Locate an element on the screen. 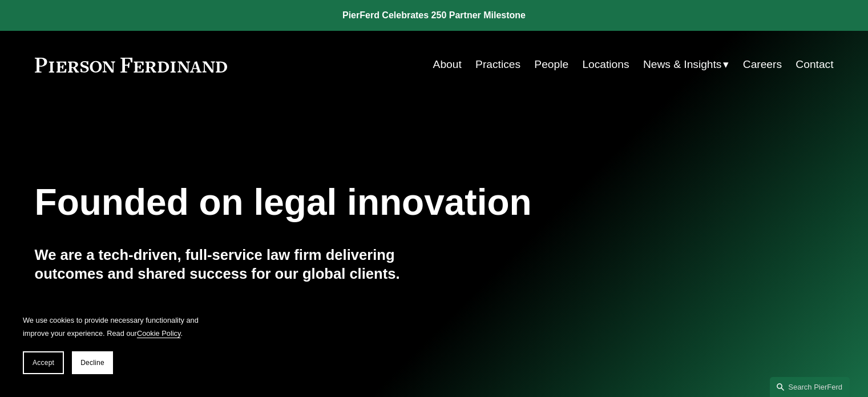 The height and width of the screenshot is (397, 868). span: News & Insights is located at coordinates (682, 64).